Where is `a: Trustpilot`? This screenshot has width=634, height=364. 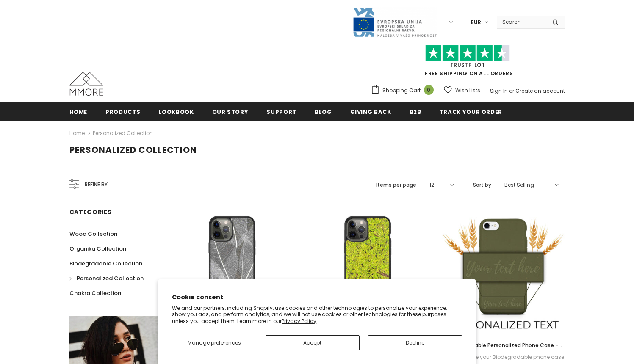
a: Trustpilot is located at coordinates (468, 64).